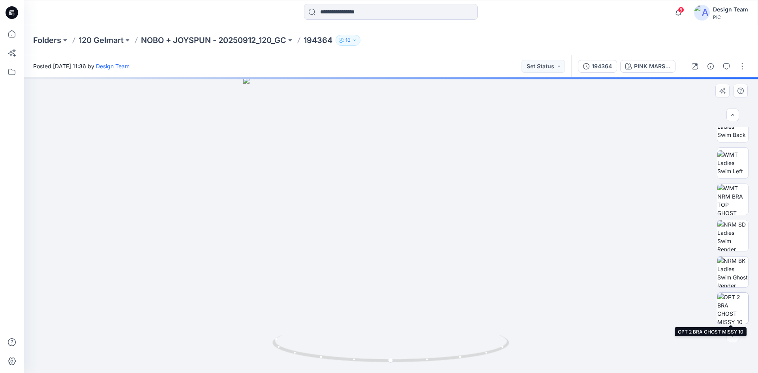 This screenshot has width=758, height=373. What do you see at coordinates (112, 66) in the screenshot?
I see `a: Design Team` at bounding box center [112, 66].